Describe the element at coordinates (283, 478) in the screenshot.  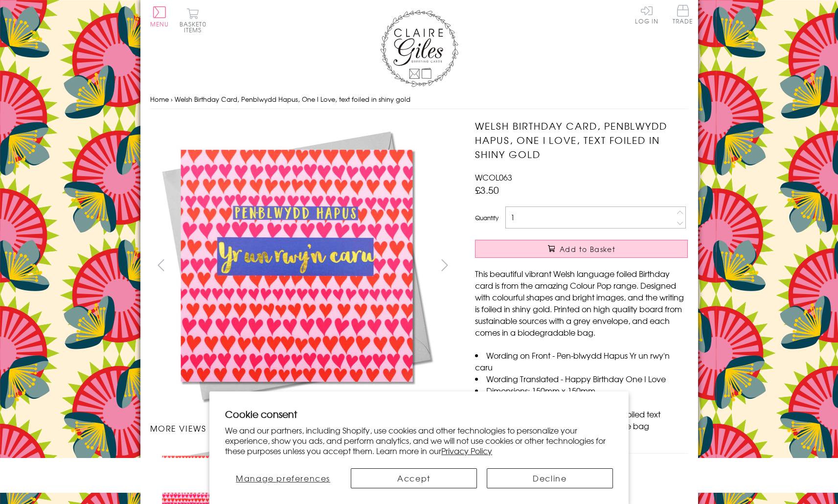
I see `button: Manage preferences` at that location.